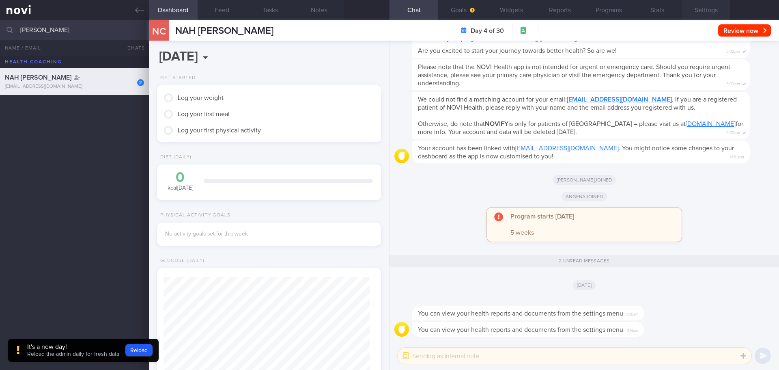  What do you see at coordinates (180, 177) in the screenshot?
I see `div: 0` at bounding box center [180, 177].